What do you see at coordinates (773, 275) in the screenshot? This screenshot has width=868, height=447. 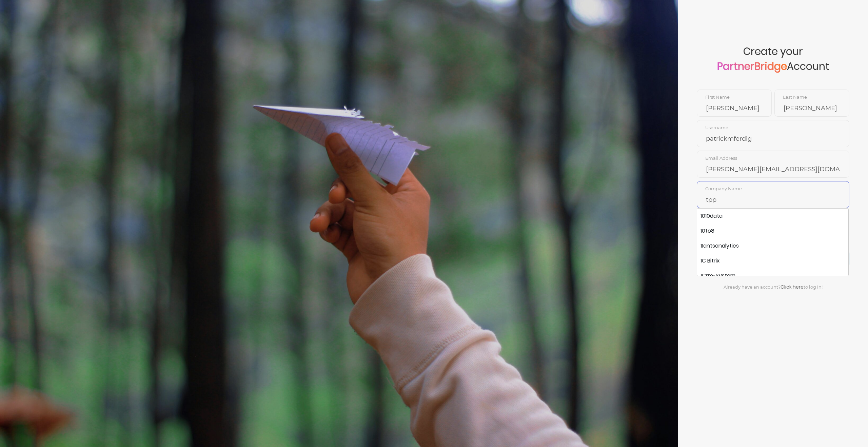 I see `li: 1Crm-System` at bounding box center [773, 275].